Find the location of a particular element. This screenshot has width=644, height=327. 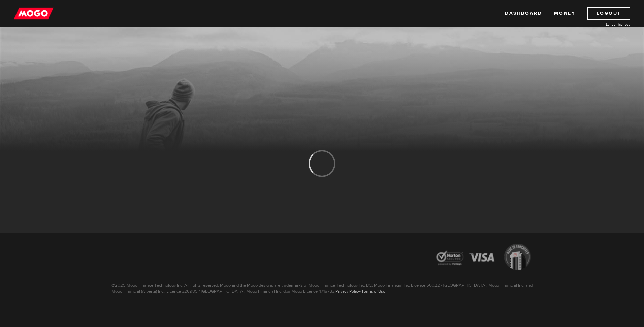

a: Money is located at coordinates (564, 13).